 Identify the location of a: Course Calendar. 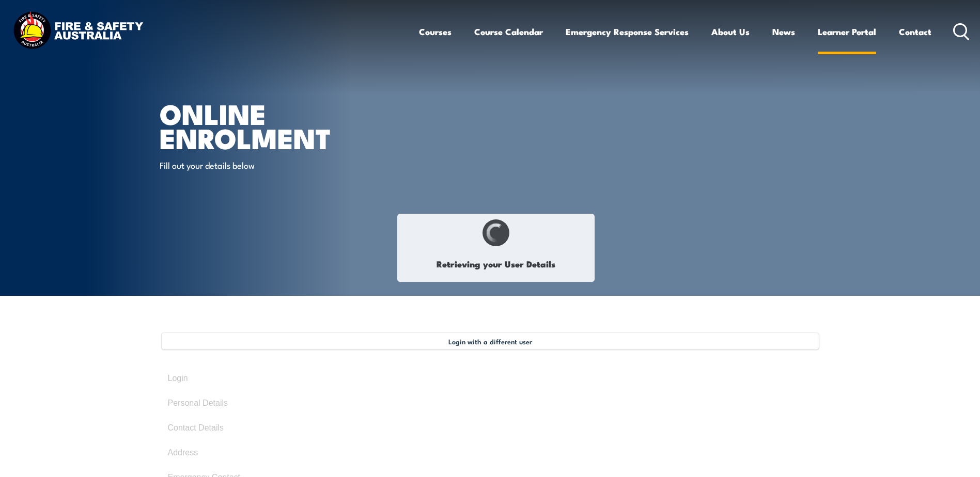
(508, 32).